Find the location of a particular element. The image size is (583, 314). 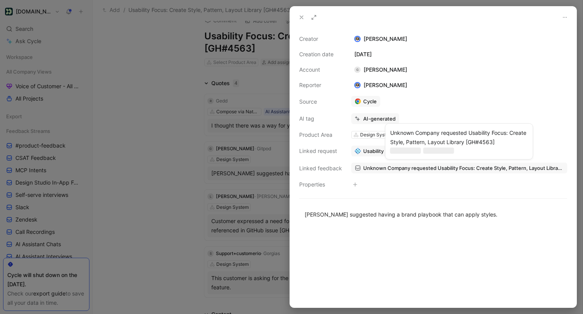

a: Cycle is located at coordinates (366, 101).